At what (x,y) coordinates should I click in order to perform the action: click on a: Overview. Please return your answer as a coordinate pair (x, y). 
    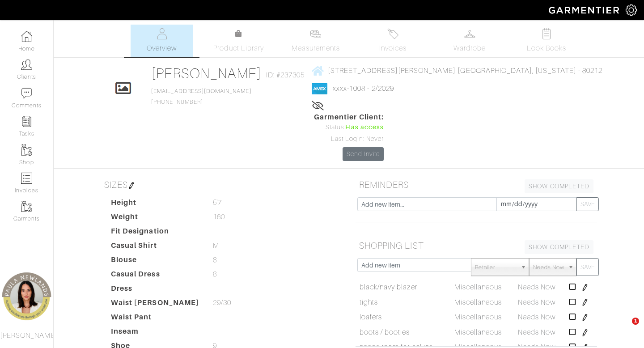
    Looking at the image, I should click on (162, 40).